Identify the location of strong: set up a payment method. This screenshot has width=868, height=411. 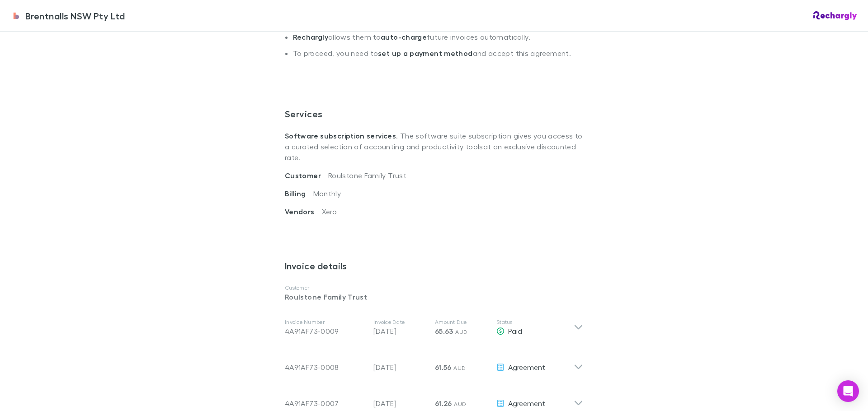
(425, 53).